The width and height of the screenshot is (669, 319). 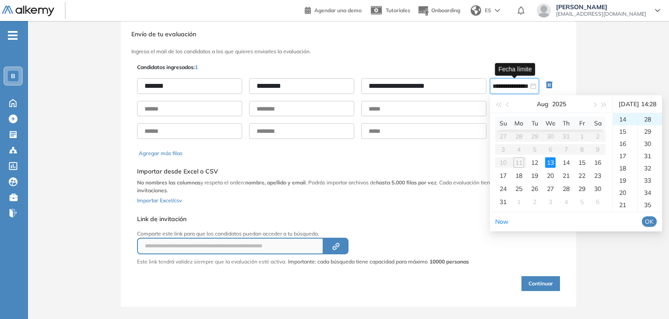 What do you see at coordinates (398, 10) in the screenshot?
I see `span: Tutoriales` at bounding box center [398, 10].